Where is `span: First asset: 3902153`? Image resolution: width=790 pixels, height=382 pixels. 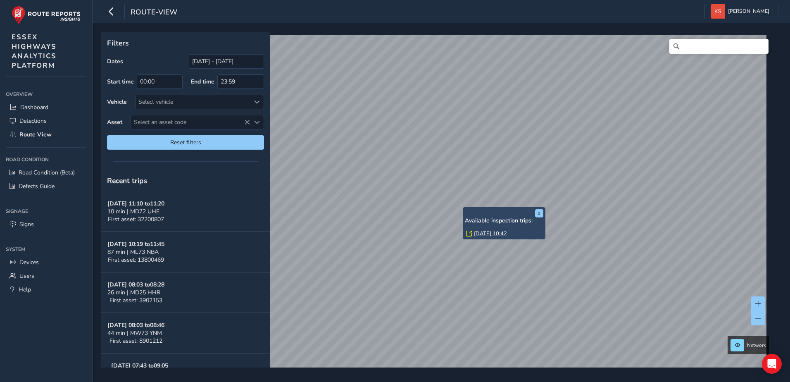 span: First asset: 3902153 is located at coordinates (136, 300).